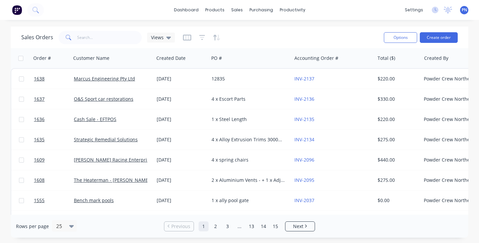 This screenshot has height=243, width=479. I want to click on div: 1 x ally pool gate, so click(249, 201).